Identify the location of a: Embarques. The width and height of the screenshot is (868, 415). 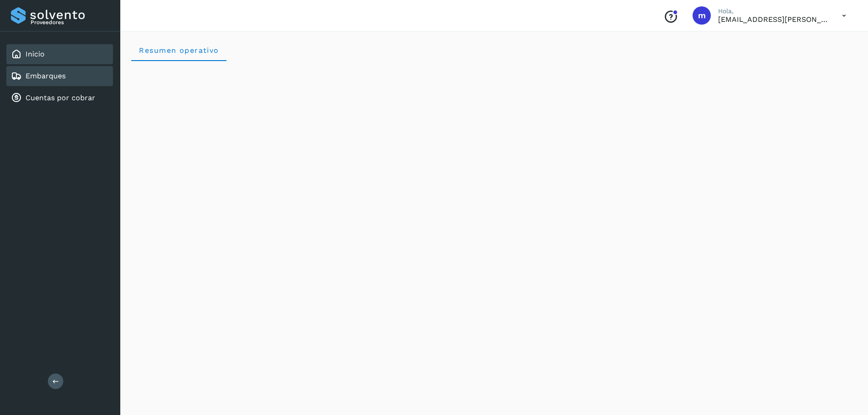
(46, 76).